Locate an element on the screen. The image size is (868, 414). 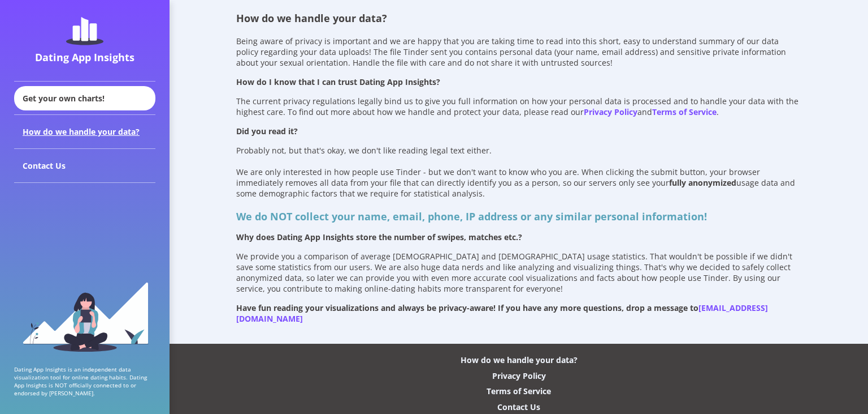
div: Did you read it? is located at coordinates (519, 130).